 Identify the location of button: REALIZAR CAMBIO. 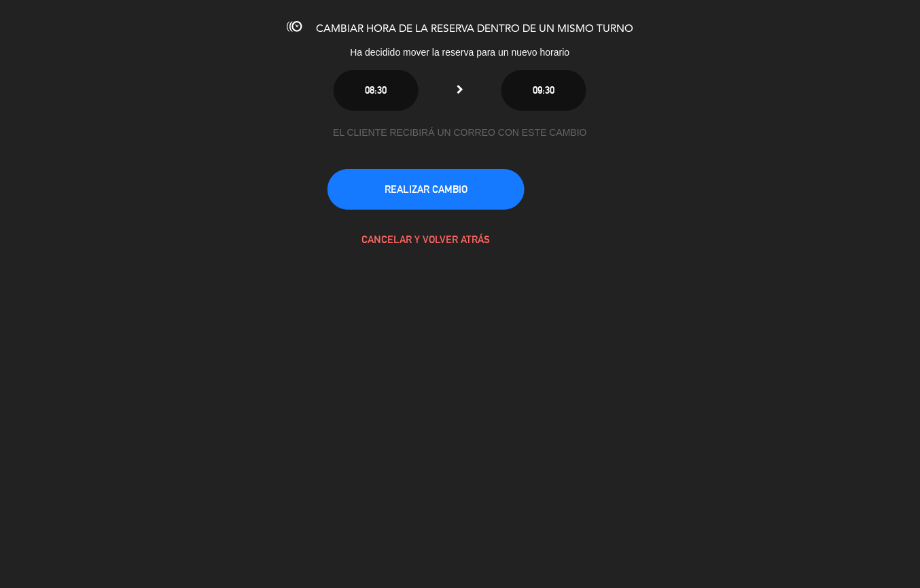
(426, 189).